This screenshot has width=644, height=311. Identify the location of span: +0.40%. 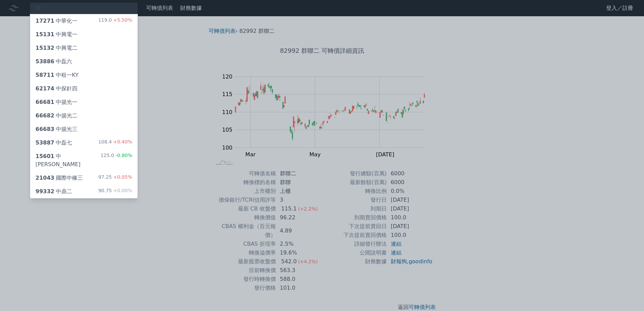
(122, 142).